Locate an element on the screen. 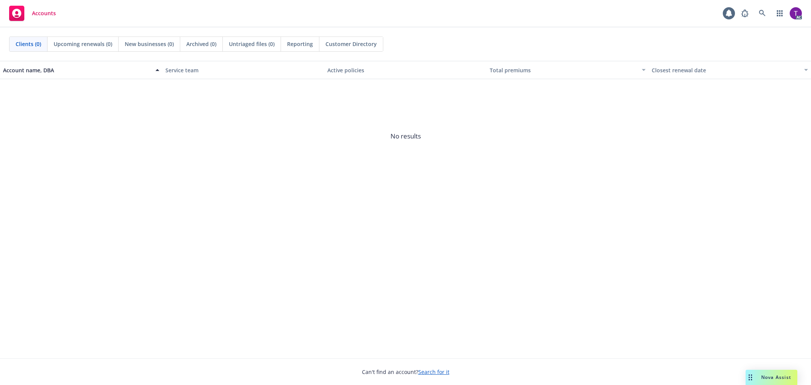 This screenshot has width=811, height=385. span: Can't find an account? is located at coordinates (406, 371).